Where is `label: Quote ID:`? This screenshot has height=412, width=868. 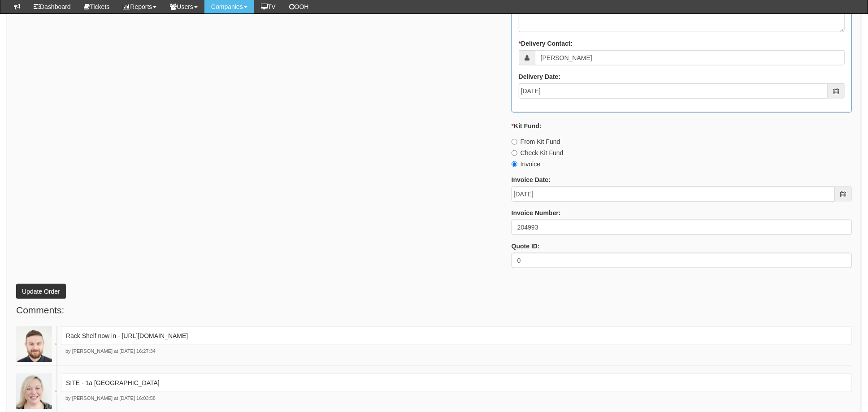 label: Quote ID: is located at coordinates (526, 246).